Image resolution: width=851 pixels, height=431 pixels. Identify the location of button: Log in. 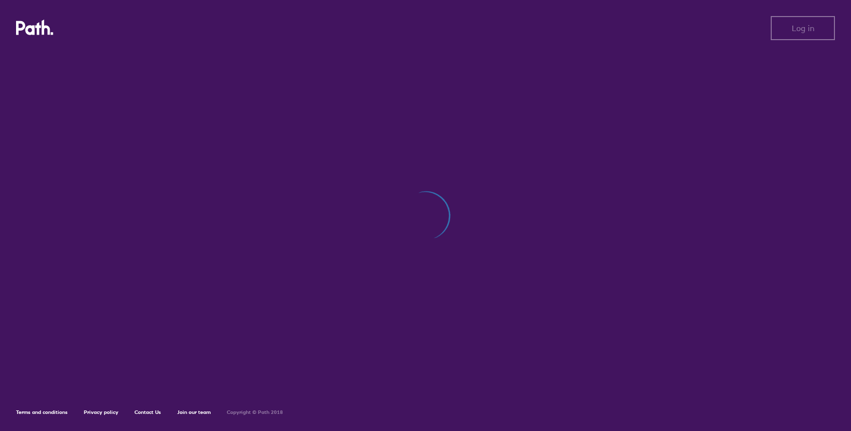
(803, 28).